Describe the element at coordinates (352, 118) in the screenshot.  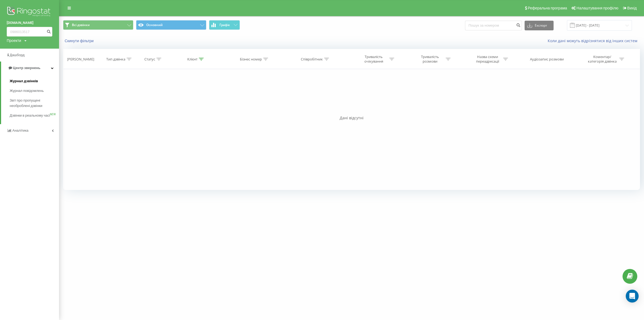
I see `div: Дані відсутні` at that location.